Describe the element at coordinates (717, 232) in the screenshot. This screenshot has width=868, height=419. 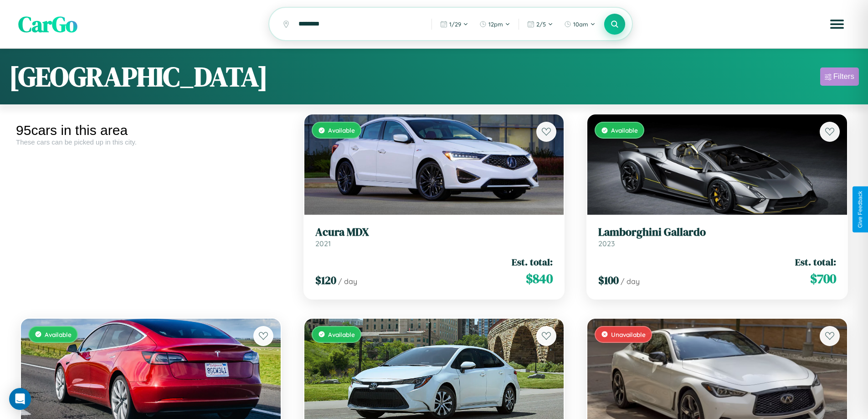
I see `h3: Lamborghini Gallardo` at that location.